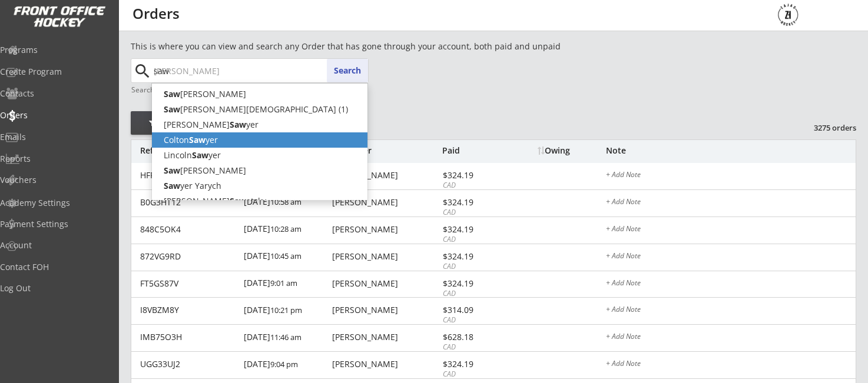 The image size is (868, 383). Describe the element at coordinates (189, 310) in the screenshot. I see `div: I8VBZM8Y` at that location.